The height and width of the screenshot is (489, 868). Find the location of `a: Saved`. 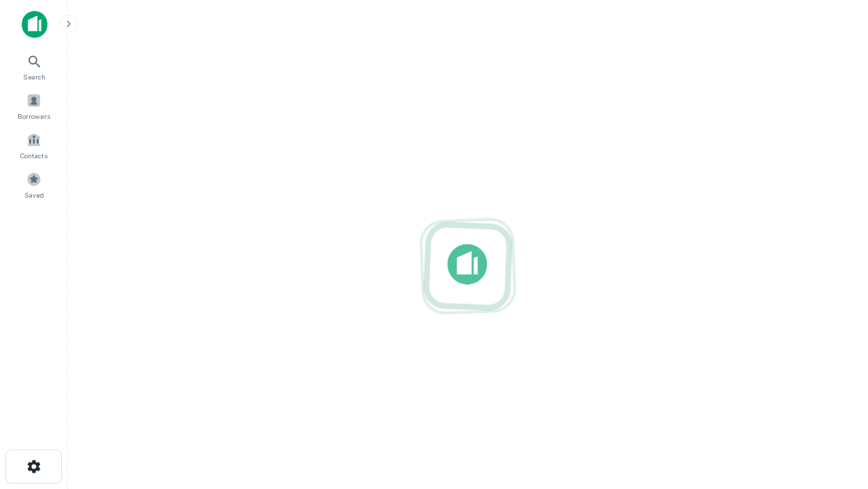

a: Saved is located at coordinates (34, 184).